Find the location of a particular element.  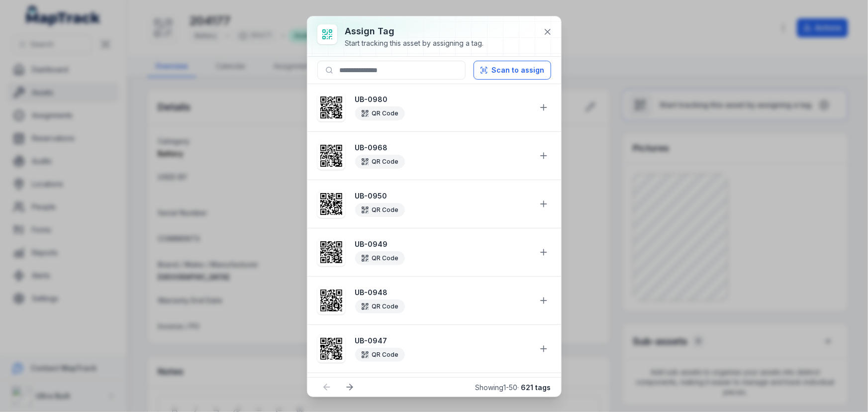

strong: UB-0947 is located at coordinates (442, 341).